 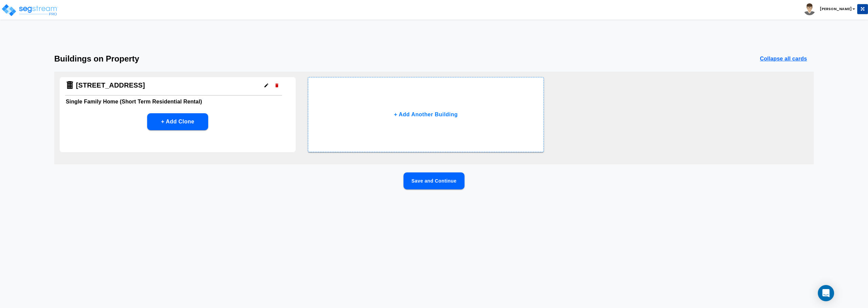 What do you see at coordinates (30, 10) in the screenshot?
I see `img: logo_pro_r.png` at bounding box center [30, 10].